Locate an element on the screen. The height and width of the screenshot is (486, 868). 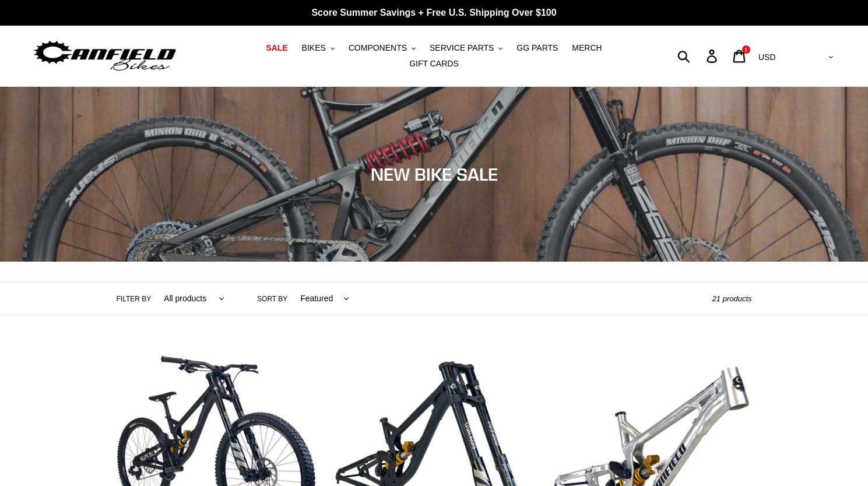
img: Canfield Bikes is located at coordinates (105, 56).